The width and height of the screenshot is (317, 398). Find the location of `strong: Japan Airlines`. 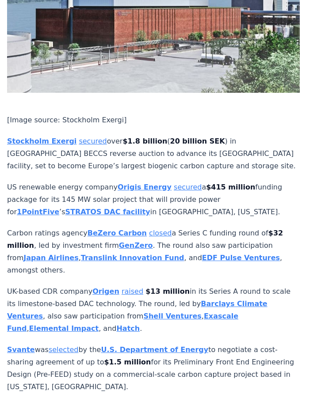

strong: Japan Airlines is located at coordinates (51, 257).